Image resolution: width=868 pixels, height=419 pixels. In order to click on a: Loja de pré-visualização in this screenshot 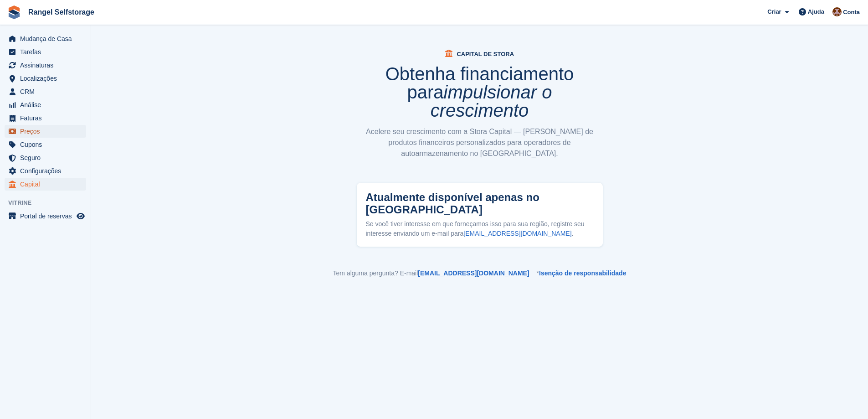, I will do `click(81, 216)`.